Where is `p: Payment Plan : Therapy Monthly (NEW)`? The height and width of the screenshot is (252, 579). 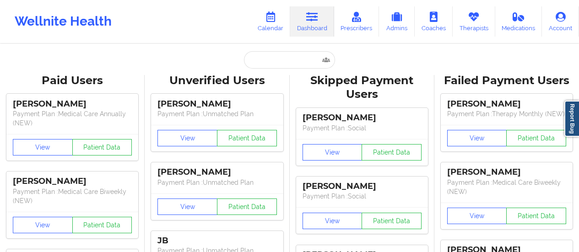 p: Payment Plan : Therapy Monthly (NEW) is located at coordinates (507, 114).